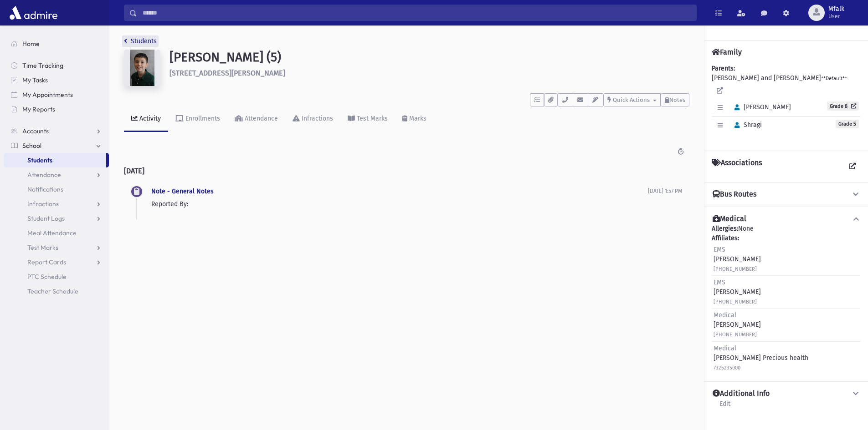 Image resolution: width=868 pixels, height=430 pixels. Describe the element at coordinates (56, 66) in the screenshot. I see `a: Time Tracking` at that location.